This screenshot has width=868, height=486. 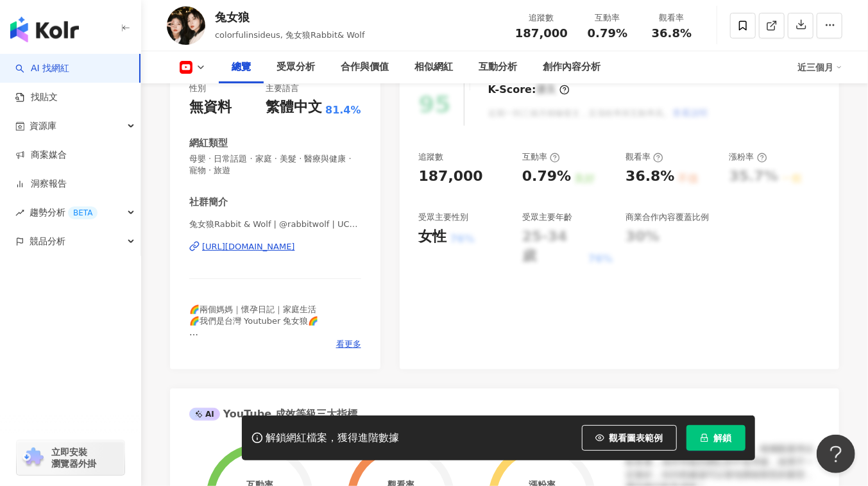 I want to click on a: 洞察報告, so click(x=41, y=184).